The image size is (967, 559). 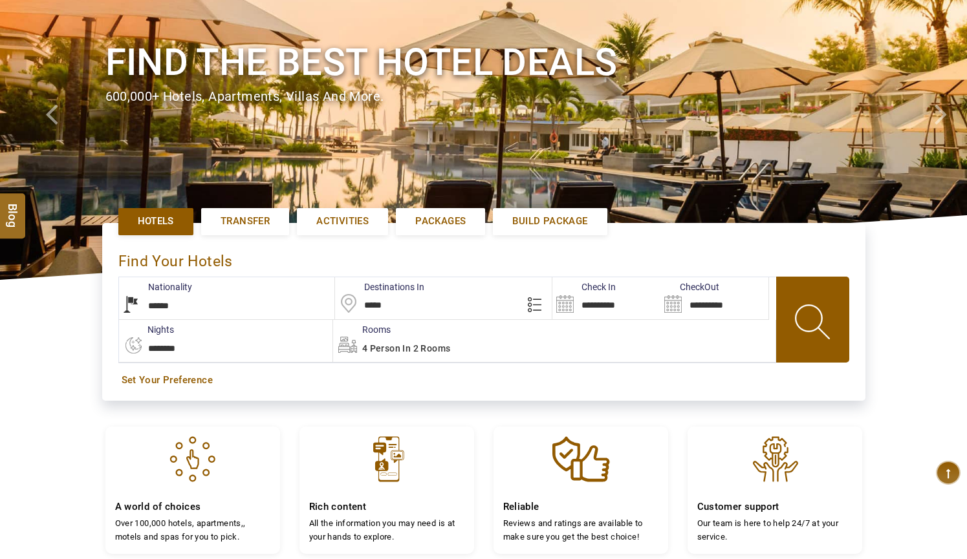 I want to click on a: Activities, so click(x=342, y=221).